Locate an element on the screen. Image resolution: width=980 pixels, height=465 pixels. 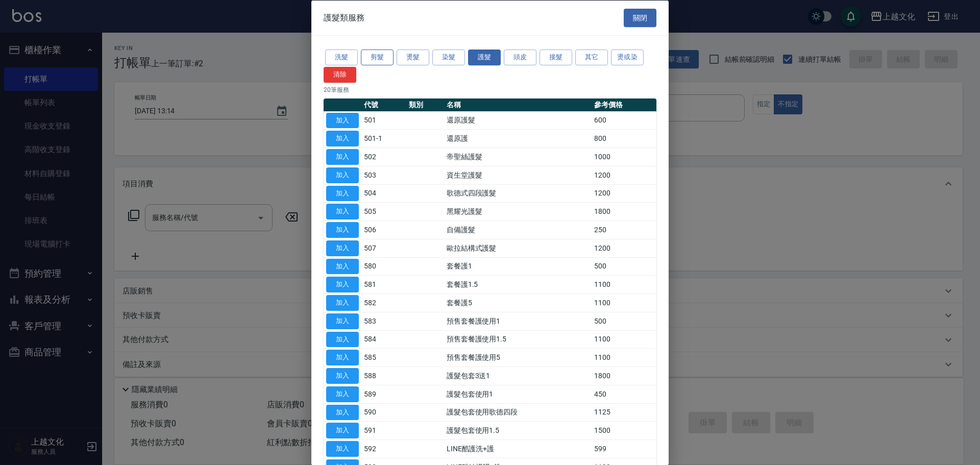
td: 1000 is located at coordinates (623, 157).